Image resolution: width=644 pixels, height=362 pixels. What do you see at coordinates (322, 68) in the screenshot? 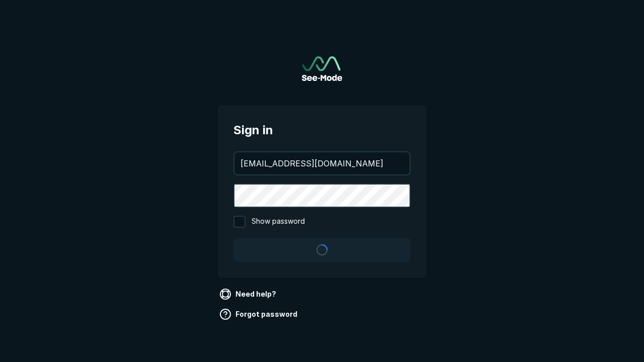
I see `img: See-Mode Logo` at bounding box center [322, 68].